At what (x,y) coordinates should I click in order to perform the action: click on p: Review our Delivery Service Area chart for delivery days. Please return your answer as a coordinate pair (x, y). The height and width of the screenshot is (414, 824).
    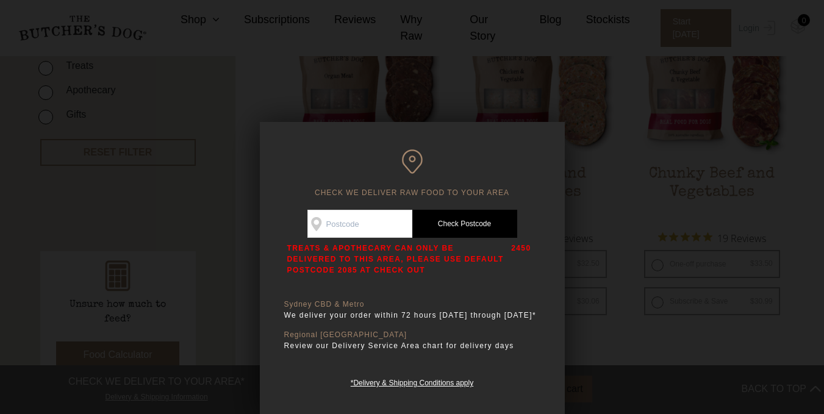
    Looking at the image, I should click on (412, 346).